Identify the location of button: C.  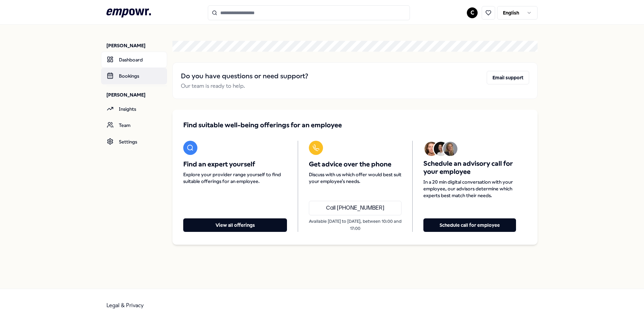
(473, 13).